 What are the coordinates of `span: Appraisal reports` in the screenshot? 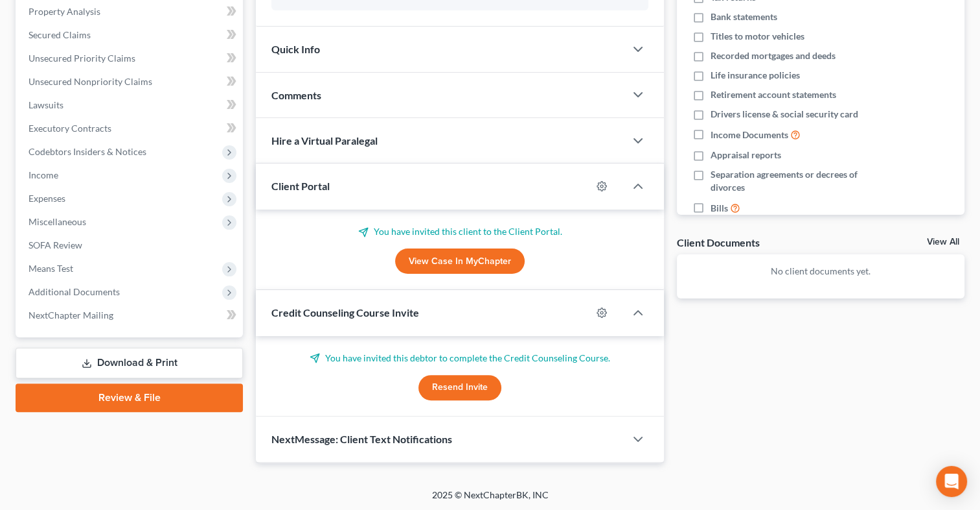 It's located at (746, 155).